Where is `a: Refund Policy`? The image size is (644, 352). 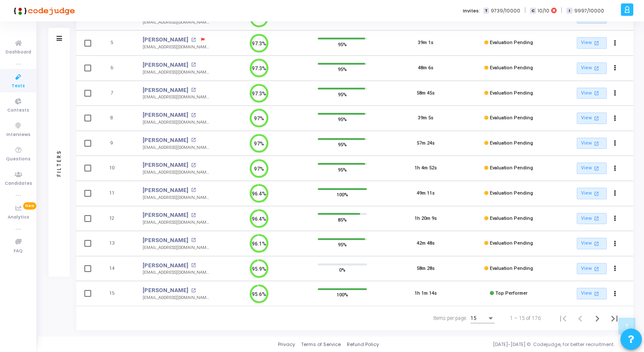
a: Refund Policy is located at coordinates (363, 345).